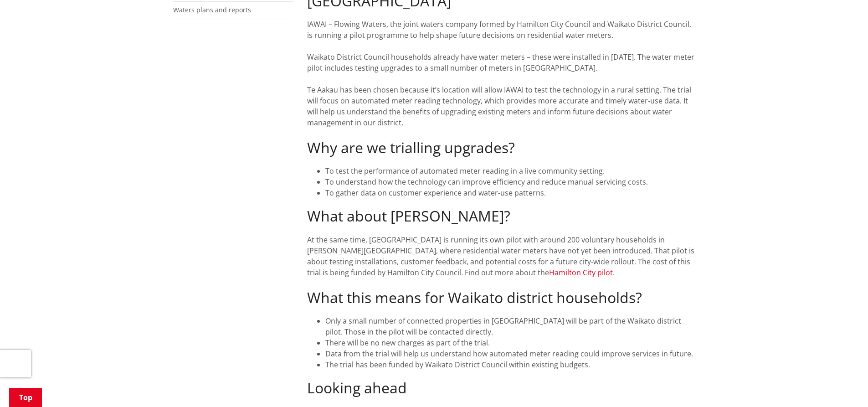  I want to click on a: Hamilton City pilot, so click(580, 272).